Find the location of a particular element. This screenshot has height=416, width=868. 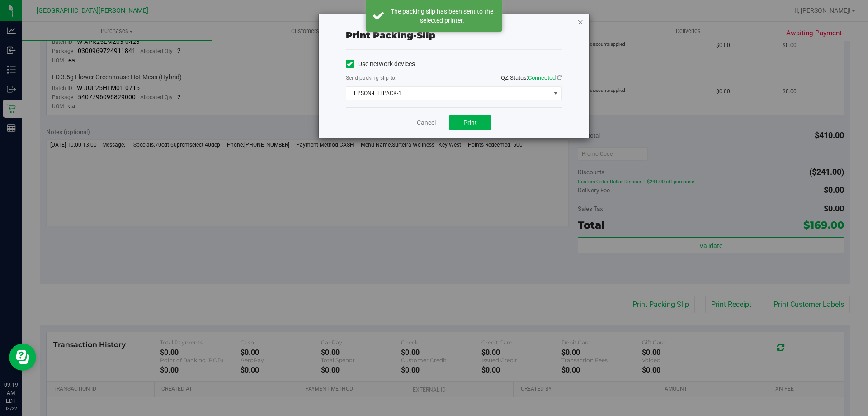

span: Connected is located at coordinates (541, 77).